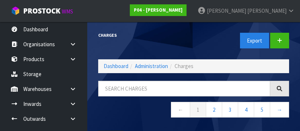 Image resolution: width=300 pixels, height=131 pixels. What do you see at coordinates (193, 110) in the screenshot?
I see `nav: Page navigation` at bounding box center [193, 110].